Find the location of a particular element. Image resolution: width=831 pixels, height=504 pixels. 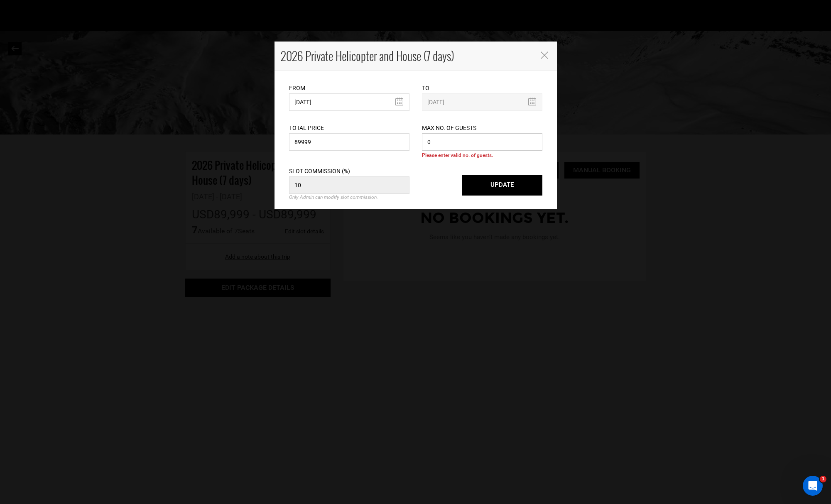

input: No. of guests is located at coordinates (482, 142).